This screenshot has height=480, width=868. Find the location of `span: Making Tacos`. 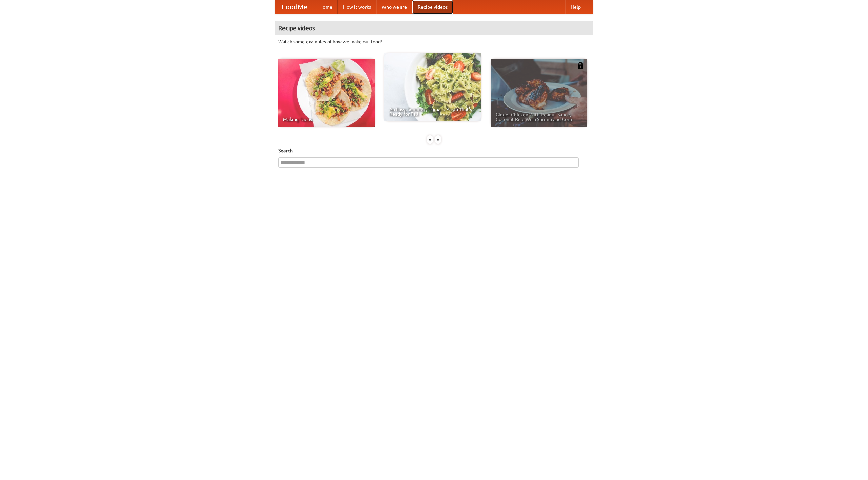

span: Making Tacos is located at coordinates (326, 119).